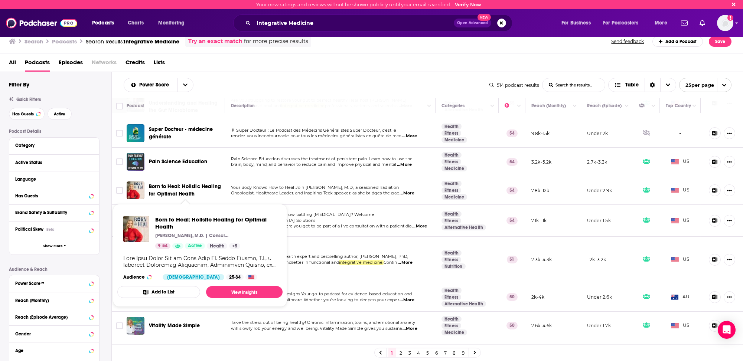 The width and height of the screenshot is (743, 361). What do you see at coordinates (454, 140) in the screenshot?
I see `a: Medicine` at bounding box center [454, 140].